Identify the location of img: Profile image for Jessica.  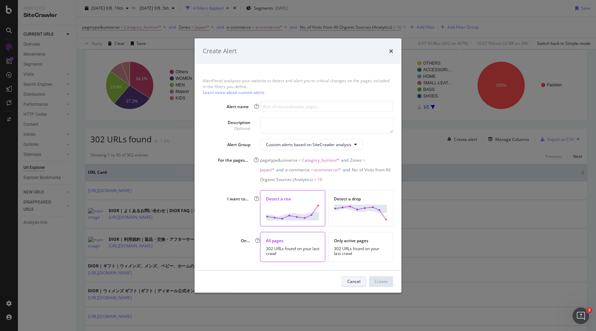
(94, 18).